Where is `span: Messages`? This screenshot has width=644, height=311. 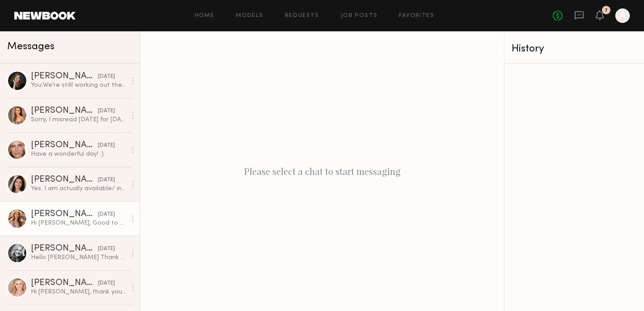
span: Messages is located at coordinates (31, 47).